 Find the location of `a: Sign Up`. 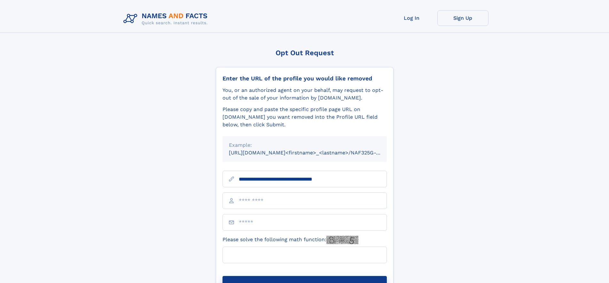

a: Sign Up is located at coordinates (463, 18).